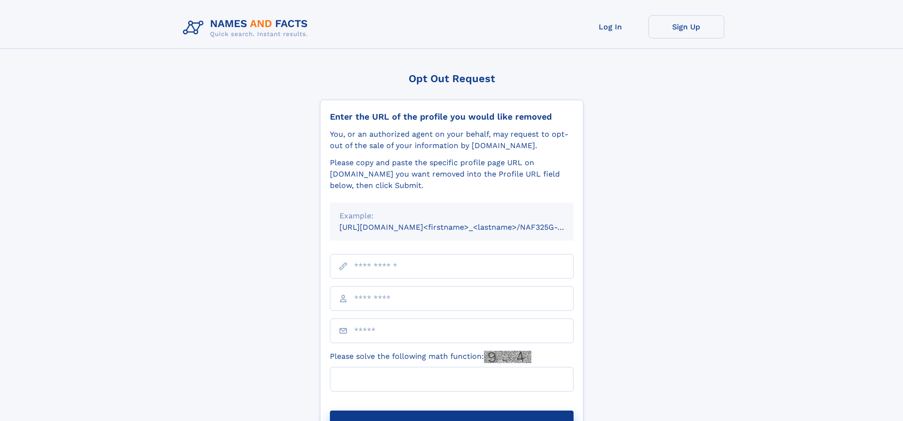  Describe the element at coordinates (687, 27) in the screenshot. I see `a: Sign Up` at that location.